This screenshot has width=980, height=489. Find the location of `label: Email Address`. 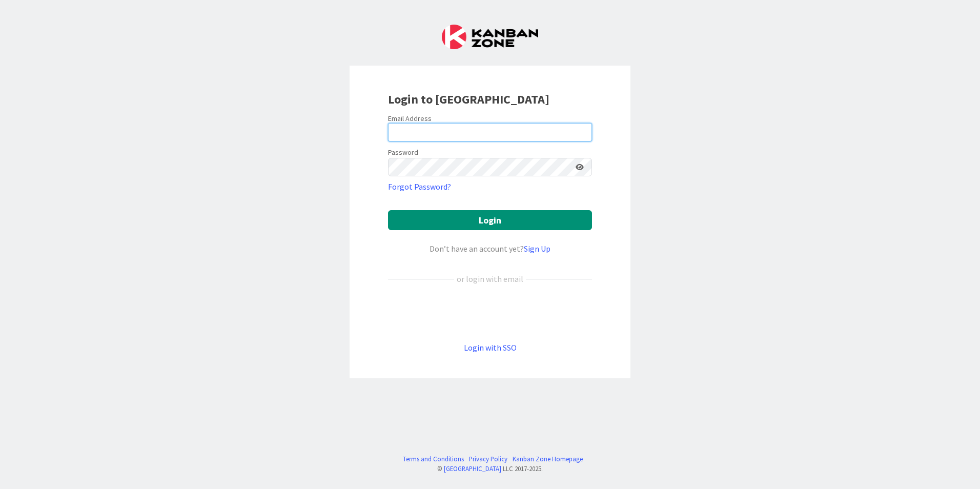

label: Email Address is located at coordinates (410, 118).